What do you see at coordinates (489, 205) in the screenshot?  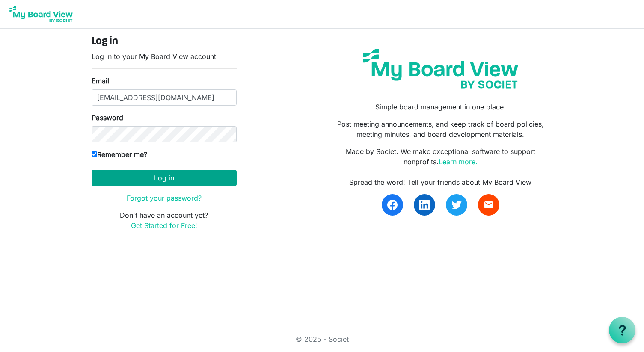 I see `span: email` at bounding box center [489, 205].